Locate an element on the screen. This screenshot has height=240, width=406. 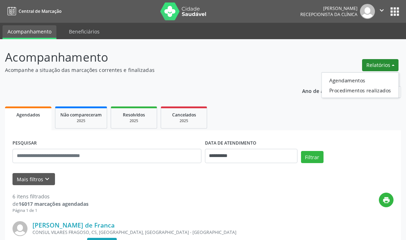
p: Acompanhe a situação das marcações correntes e finalizadas is located at coordinates (143, 70).